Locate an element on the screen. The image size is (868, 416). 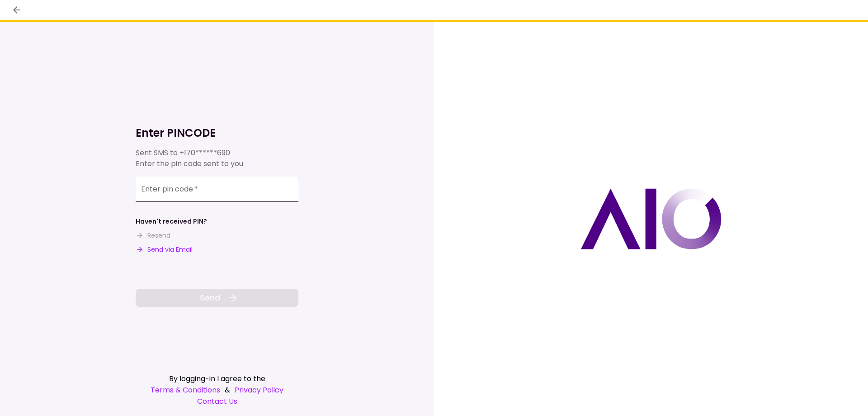
a: Contact Us is located at coordinates (217, 401).